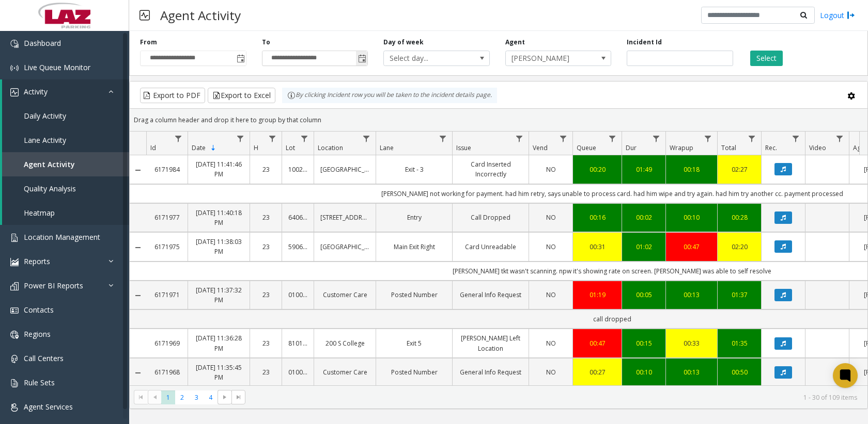 This screenshot has width=868, height=424. Describe the element at coordinates (739, 372) in the screenshot. I see `a: 00:50` at that location.